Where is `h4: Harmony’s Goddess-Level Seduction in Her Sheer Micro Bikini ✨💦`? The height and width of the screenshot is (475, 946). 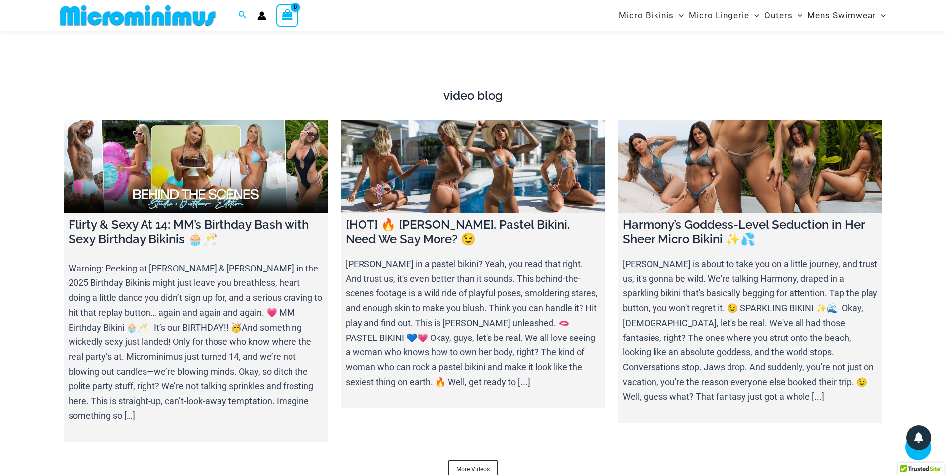 h4: Harmony’s Goddess-Level Seduction in Her Sheer Micro Bikini ✨💦 is located at coordinates (750, 232).